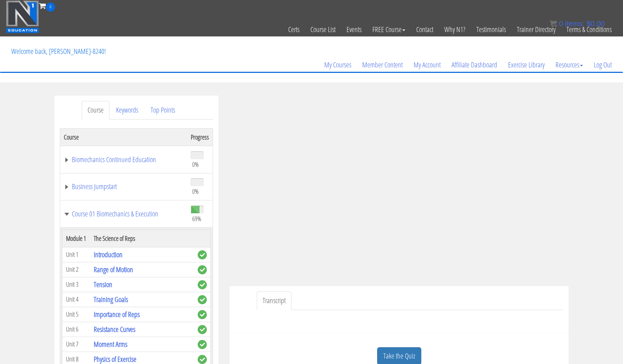 This screenshot has width=623, height=364. Describe the element at coordinates (76, 314) in the screenshot. I see `td: Unit 5` at that location.